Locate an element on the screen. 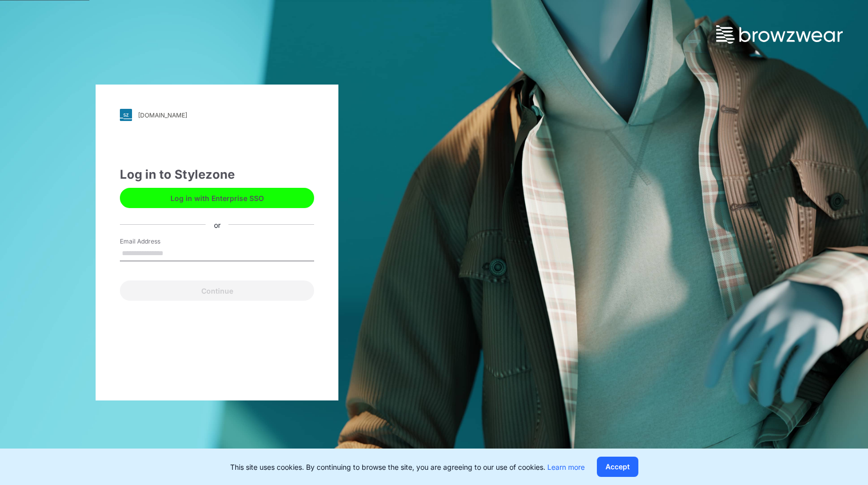 Image resolution: width=868 pixels, height=485 pixels. button: Accept is located at coordinates (618, 467).